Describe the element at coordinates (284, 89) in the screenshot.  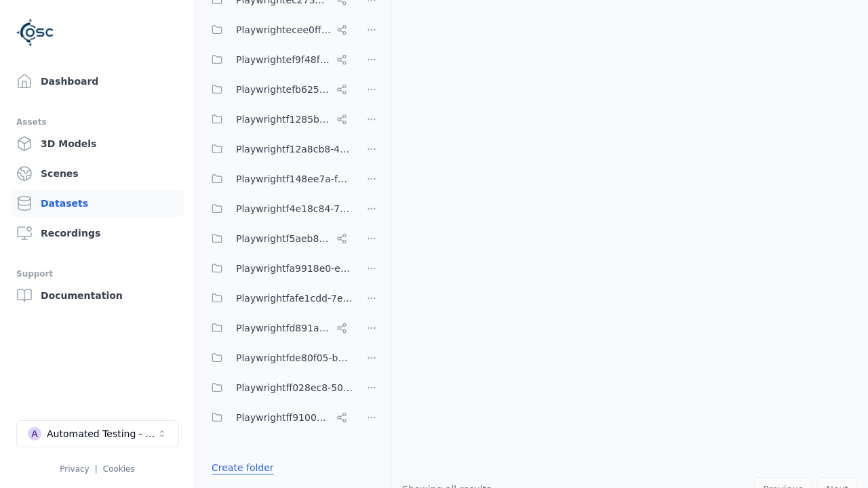
I see `span: Playwrightefb6251a-f72e-4cb7-bc11-185fbdc8734c` at that location.